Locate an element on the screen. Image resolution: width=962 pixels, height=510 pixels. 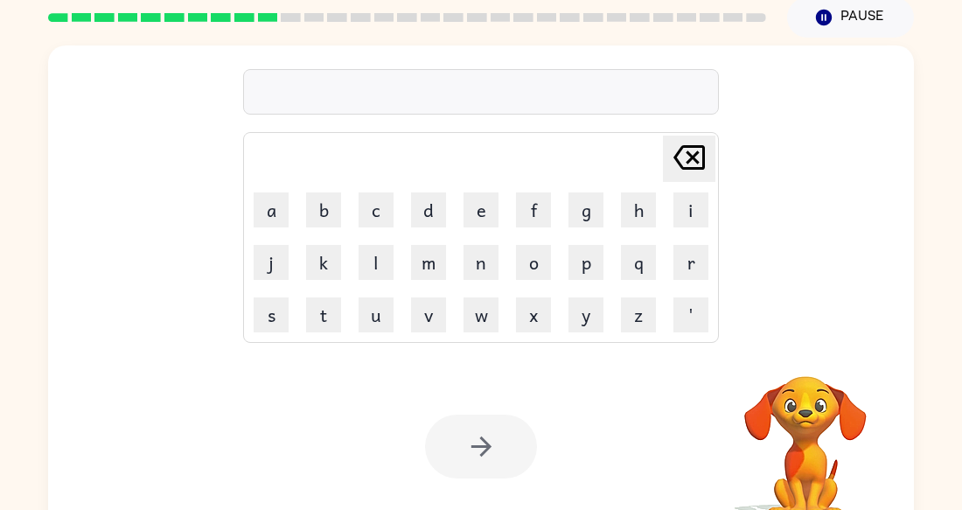
button: z is located at coordinates (639, 315).